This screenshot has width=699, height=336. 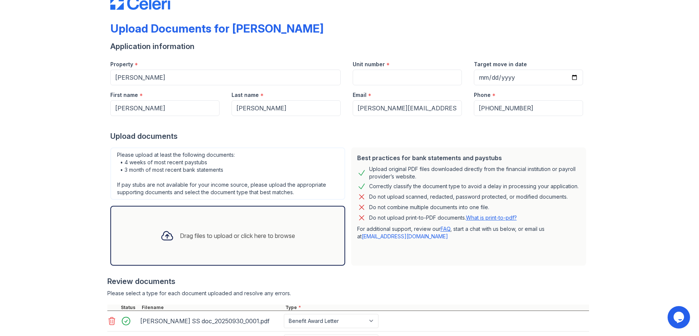 What do you see at coordinates (228, 173) in the screenshot?
I see `div: Please upload at least the following documents: • 4 weeks of most recent paystubs • 3 month of mo...` at bounding box center [228, 173].